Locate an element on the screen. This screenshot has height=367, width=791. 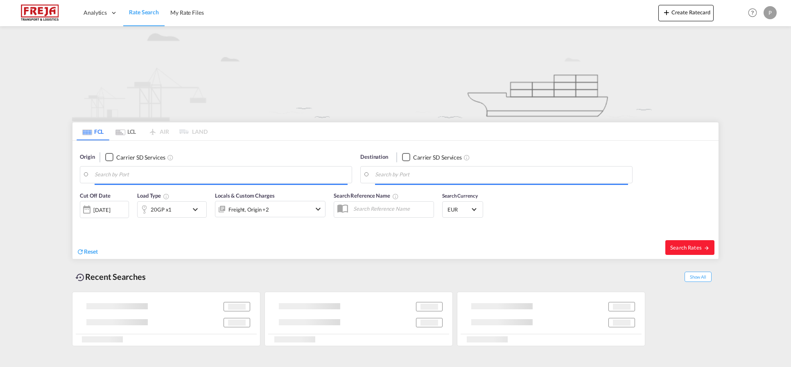
span: Help is located at coordinates (752, 13).